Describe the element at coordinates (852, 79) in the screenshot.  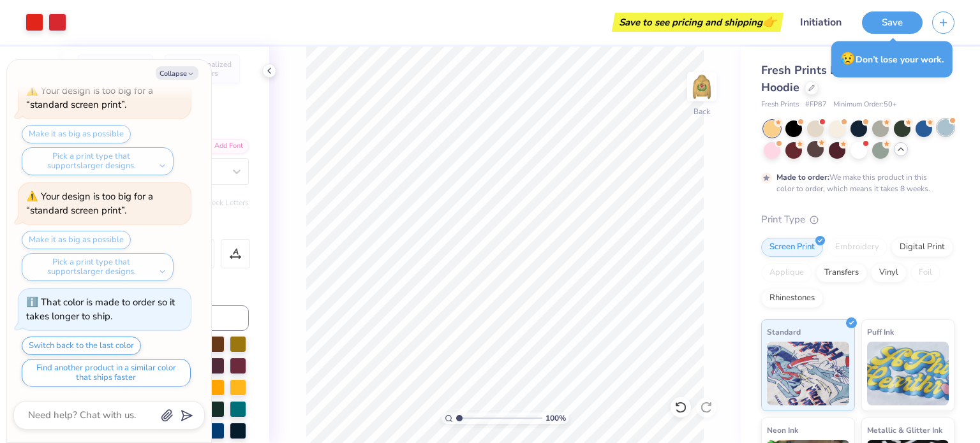
I see `span: Fresh Prints Boston Heavyweight Hoodie` at that location.